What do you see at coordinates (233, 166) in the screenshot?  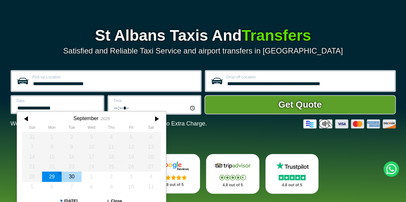 I see `img: Tripadvisor` at bounding box center [233, 166].